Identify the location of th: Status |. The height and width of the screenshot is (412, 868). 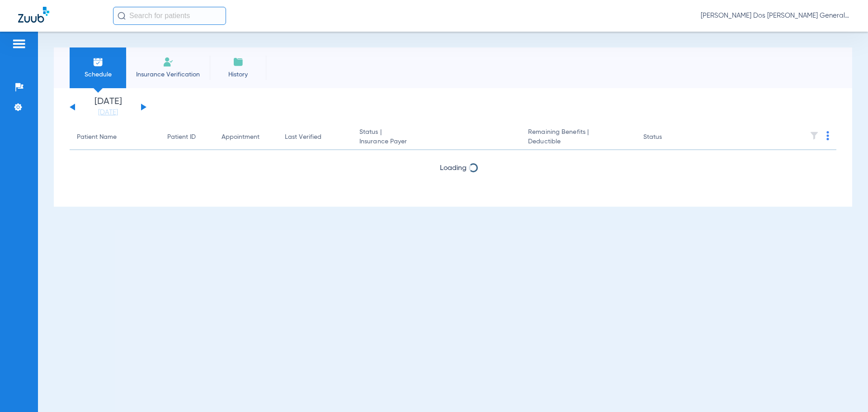
(436, 138).